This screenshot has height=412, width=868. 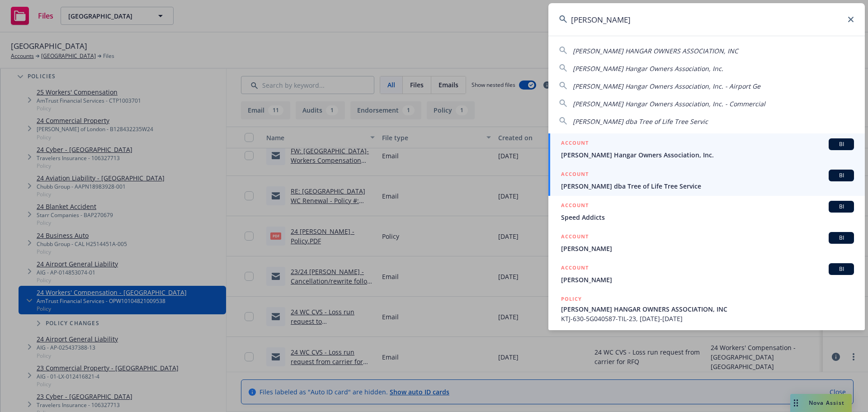 What do you see at coordinates (707, 19) in the screenshot?
I see `input: Search...` at bounding box center [707, 19].